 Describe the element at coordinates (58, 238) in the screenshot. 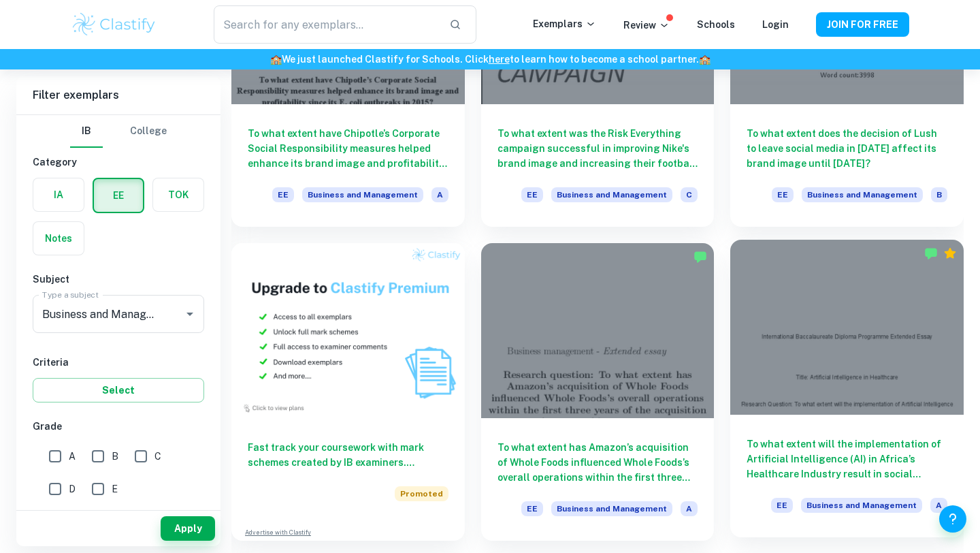

I see `button: Notes` at that location.